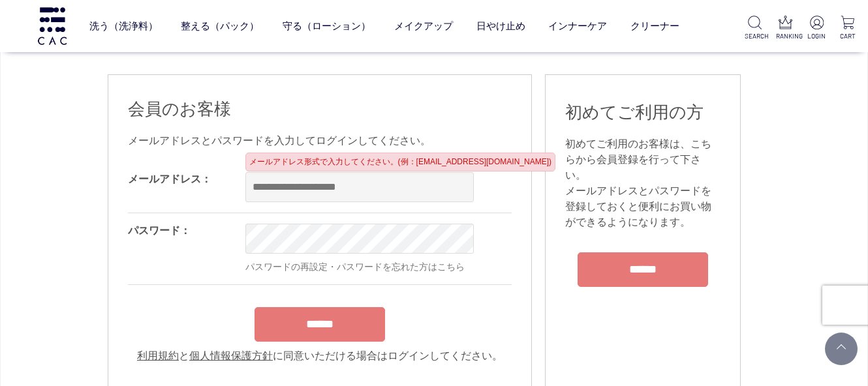  What do you see at coordinates (577, 26) in the screenshot?
I see `a: インナーケア` at bounding box center [577, 26].